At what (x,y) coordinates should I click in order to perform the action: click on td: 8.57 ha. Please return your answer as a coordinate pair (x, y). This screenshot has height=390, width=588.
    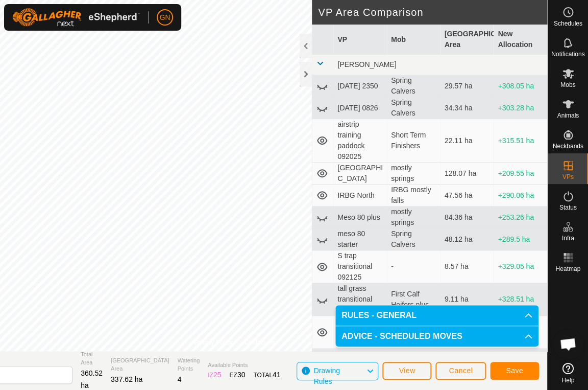
    Looking at the image, I should click on (467, 266).